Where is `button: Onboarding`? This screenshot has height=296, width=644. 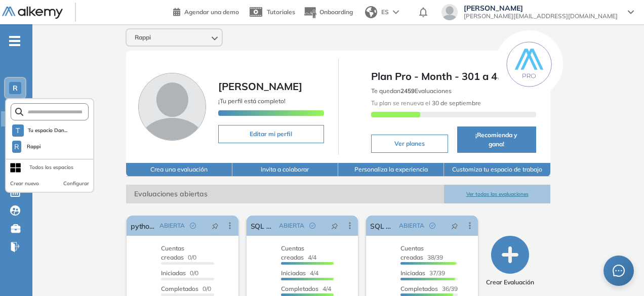 button: Onboarding is located at coordinates (328, 12).